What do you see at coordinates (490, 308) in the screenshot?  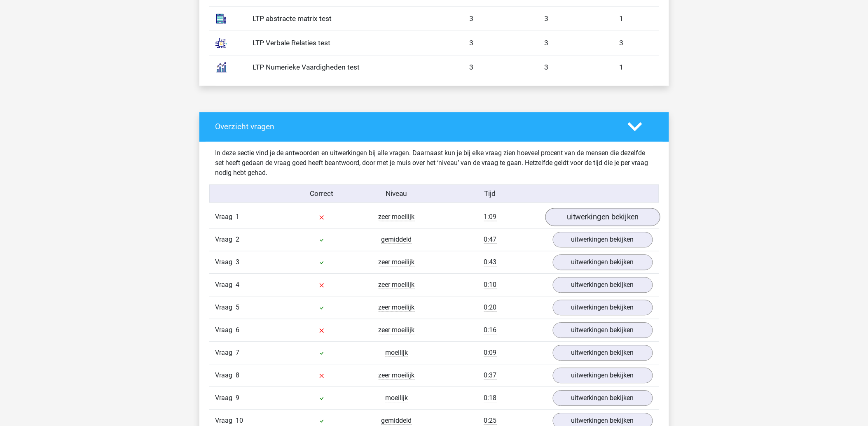 I see `span: 0:20` at bounding box center [490, 308].